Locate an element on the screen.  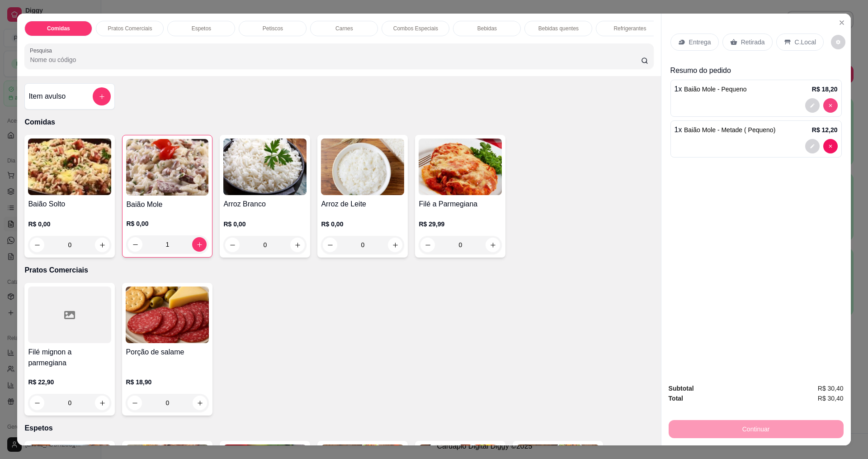
p: Resumo do pedido is located at coordinates (756, 70).